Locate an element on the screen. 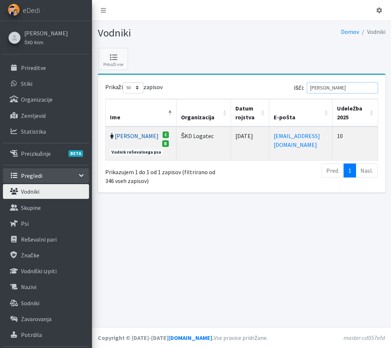  a: Skupine is located at coordinates (46, 208).